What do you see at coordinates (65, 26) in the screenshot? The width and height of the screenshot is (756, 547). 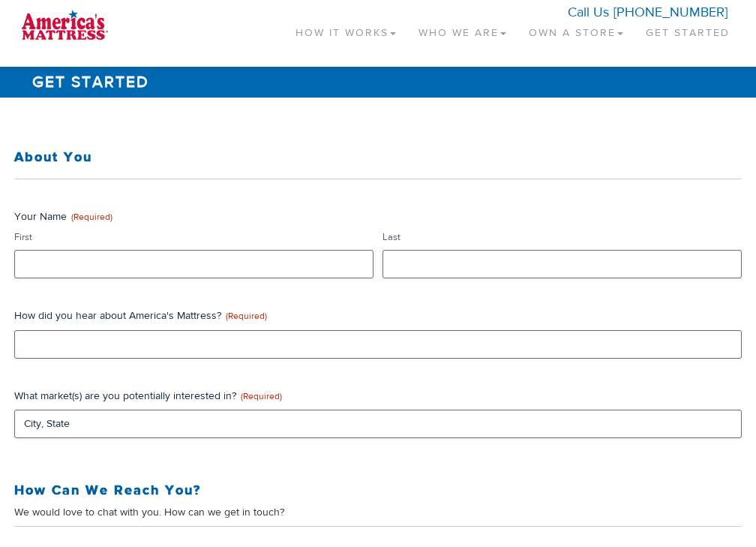 I see `img: logo` at bounding box center [65, 26].